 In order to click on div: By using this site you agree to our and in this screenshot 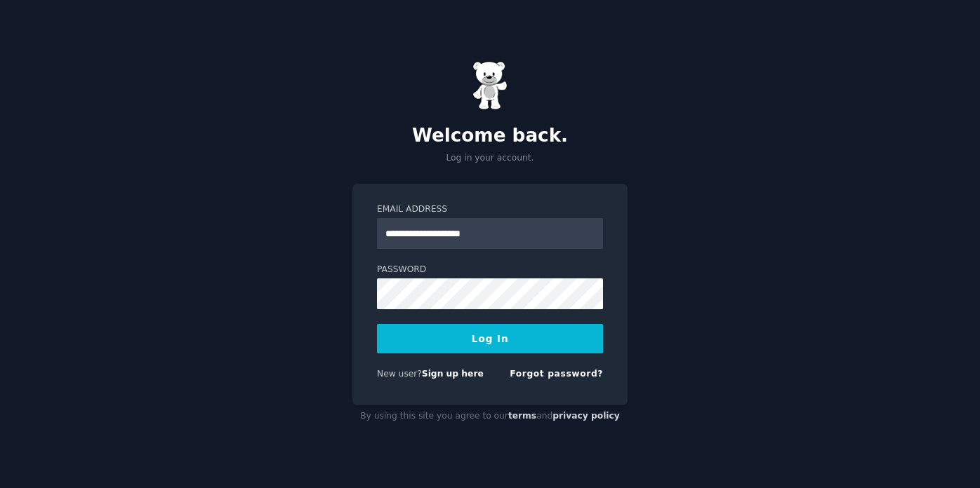, I will do `click(490, 417)`.